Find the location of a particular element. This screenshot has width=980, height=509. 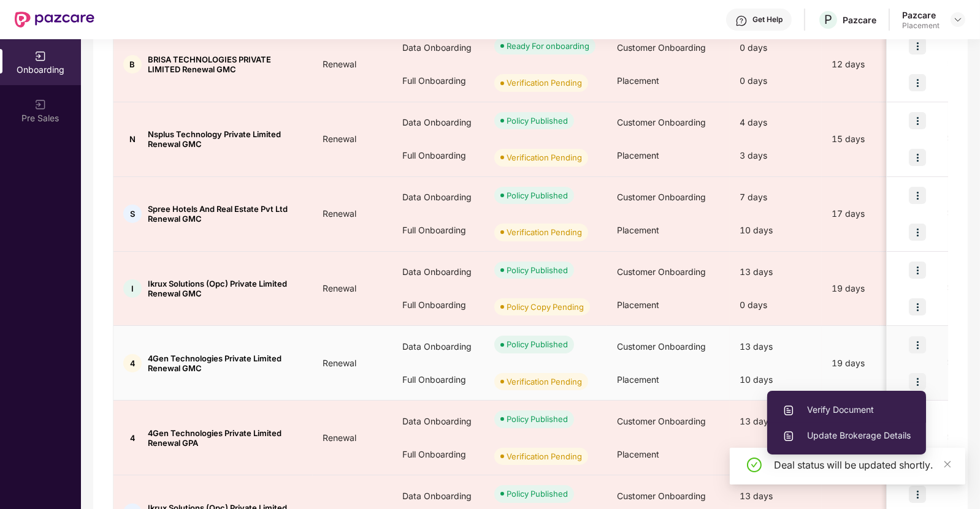

div: S is located at coordinates (132, 214).